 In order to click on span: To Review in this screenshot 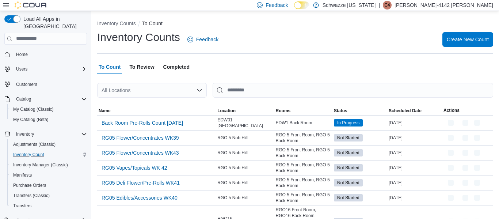, I will do `click(142, 67)`.